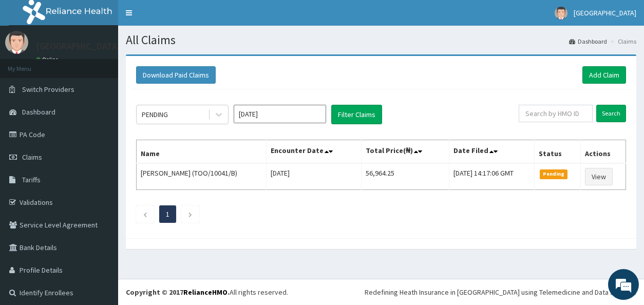  I want to click on a: Online, so click(49, 59).